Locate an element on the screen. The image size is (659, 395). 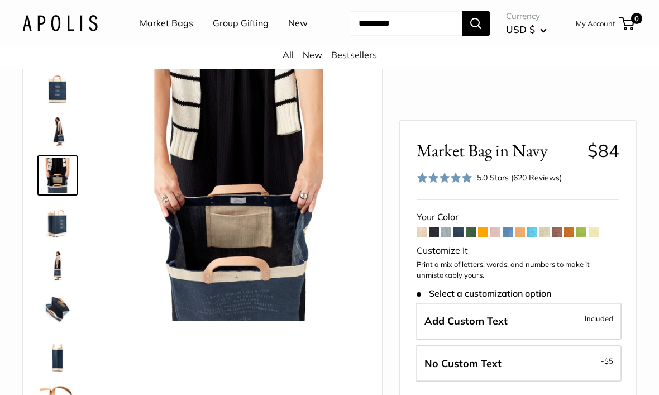
a: My Account is located at coordinates (595, 23).